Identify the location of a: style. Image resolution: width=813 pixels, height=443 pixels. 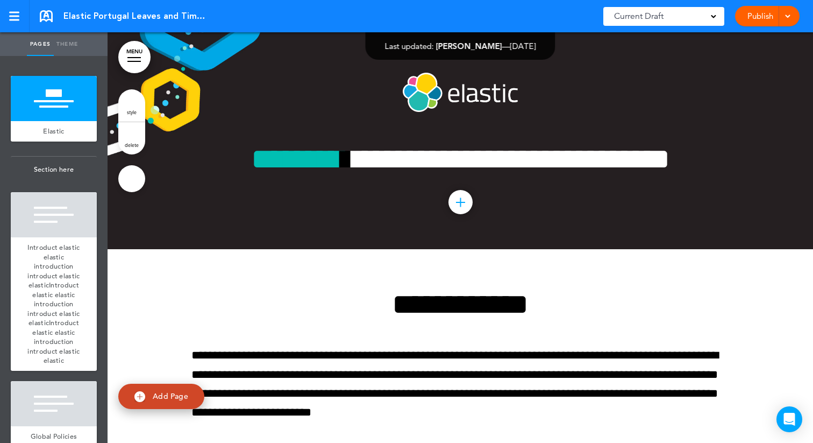
(132, 105).